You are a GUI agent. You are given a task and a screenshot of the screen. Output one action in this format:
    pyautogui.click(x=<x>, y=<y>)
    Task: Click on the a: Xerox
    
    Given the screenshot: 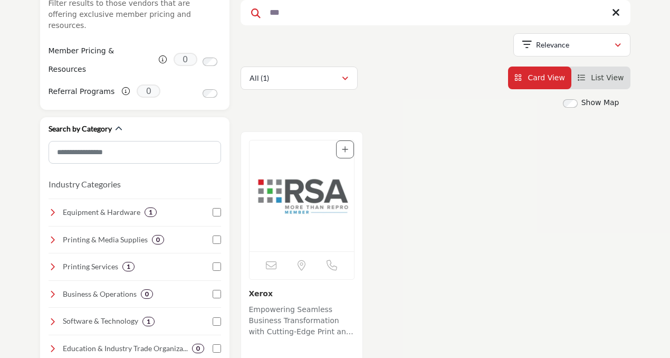 What is the action you would take?
    pyautogui.click(x=261, y=293)
    